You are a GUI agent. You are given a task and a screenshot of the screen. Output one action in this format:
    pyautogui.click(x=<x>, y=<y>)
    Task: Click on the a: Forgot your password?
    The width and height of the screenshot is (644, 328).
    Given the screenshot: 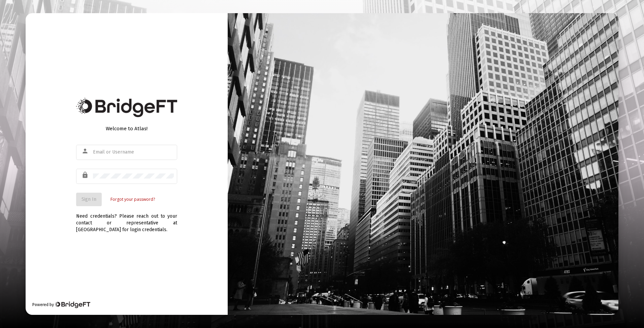 What is the action you would take?
    pyautogui.click(x=133, y=199)
    